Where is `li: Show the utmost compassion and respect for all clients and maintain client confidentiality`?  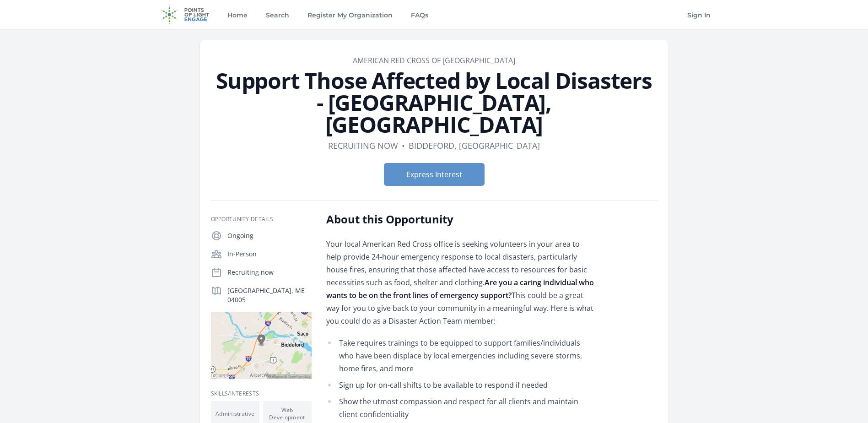
li: Show the utmost compassion and respect for all clients and maintain client confidentiality is located at coordinates (460, 408).